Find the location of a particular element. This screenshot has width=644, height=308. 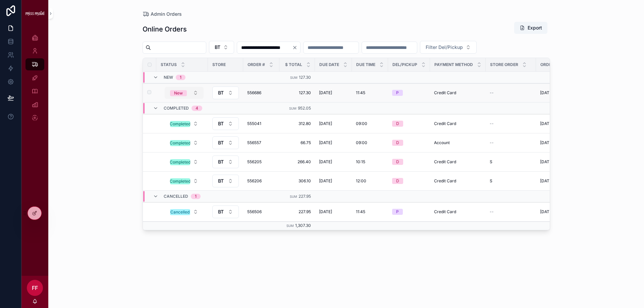

a: S is located at coordinates (511, 181).